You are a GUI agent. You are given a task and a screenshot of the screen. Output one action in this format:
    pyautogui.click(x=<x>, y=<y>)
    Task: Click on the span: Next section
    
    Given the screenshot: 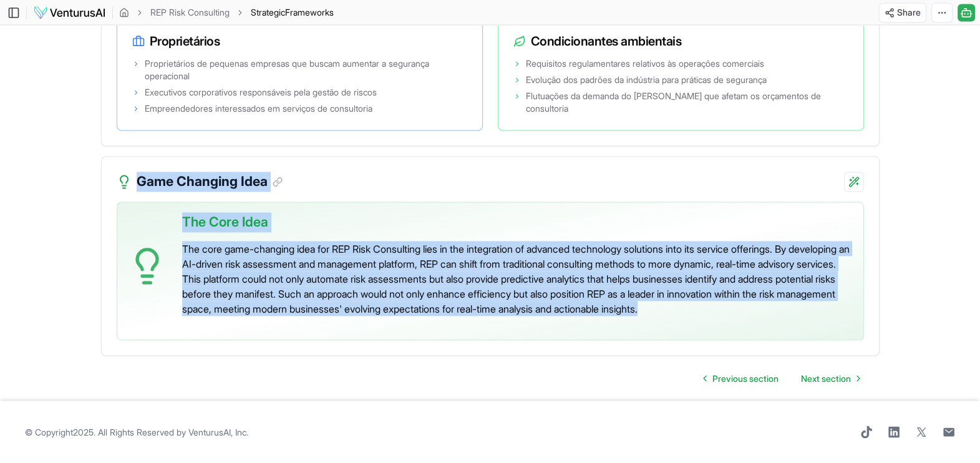 What is the action you would take?
    pyautogui.click(x=826, y=378)
    